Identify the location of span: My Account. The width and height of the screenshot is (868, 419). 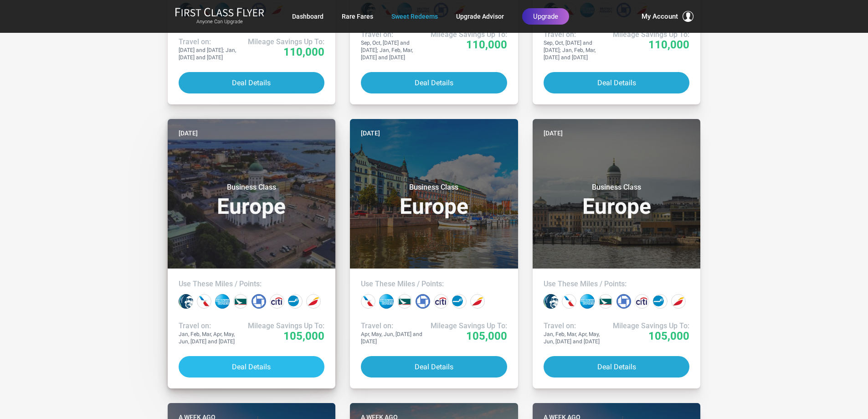
(660, 16).